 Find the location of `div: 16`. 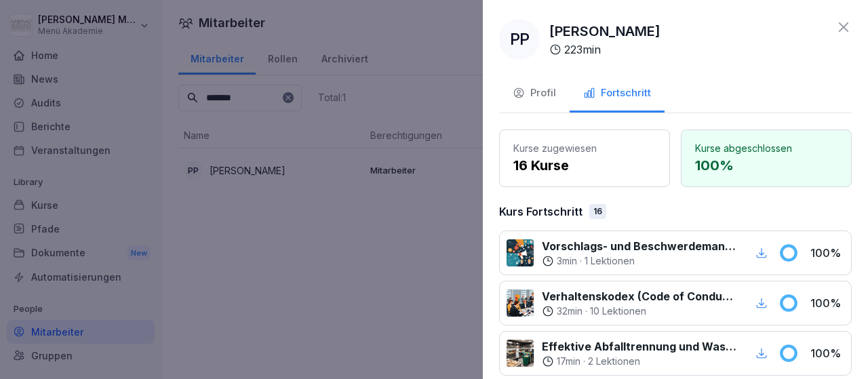

div: 16 is located at coordinates (597, 212).